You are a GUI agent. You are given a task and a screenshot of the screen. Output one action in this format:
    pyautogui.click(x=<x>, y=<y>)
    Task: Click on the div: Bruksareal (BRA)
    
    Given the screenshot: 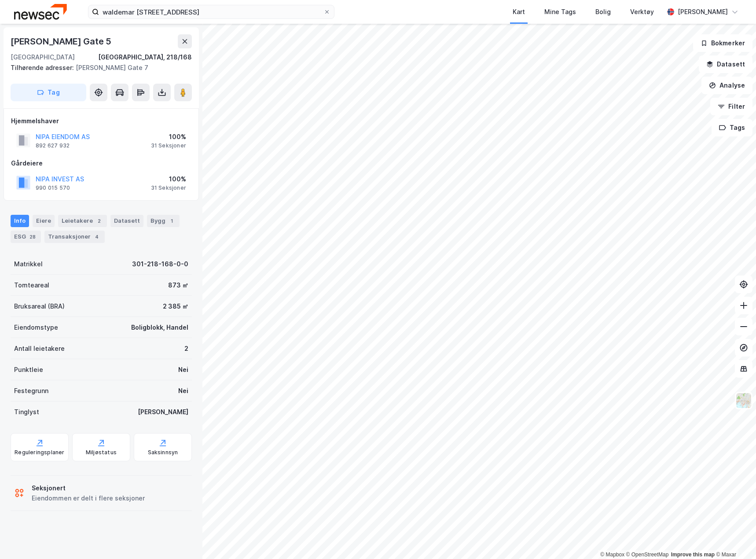 What is the action you would take?
    pyautogui.click(x=39, y=306)
    